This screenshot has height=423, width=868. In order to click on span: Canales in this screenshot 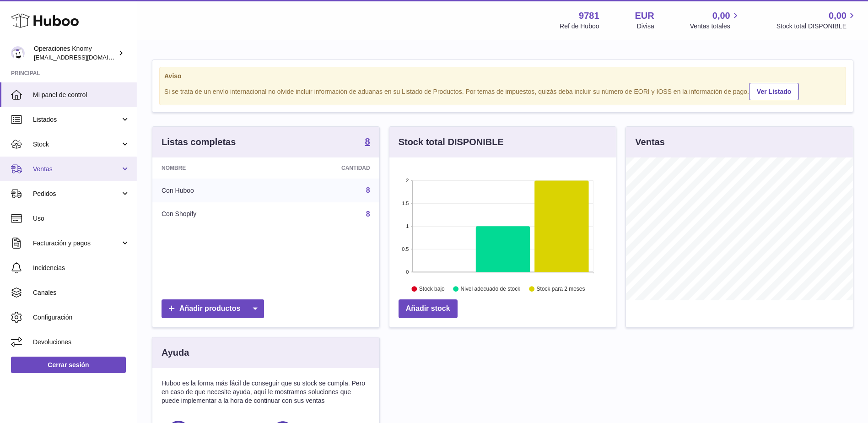, I will do `click(82, 292)`.